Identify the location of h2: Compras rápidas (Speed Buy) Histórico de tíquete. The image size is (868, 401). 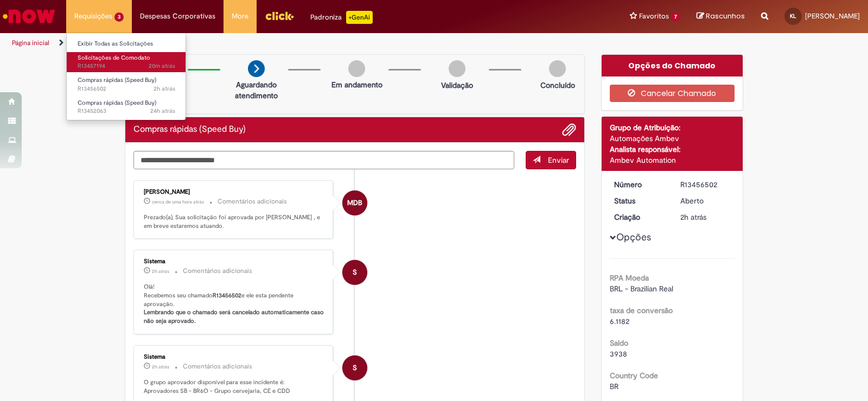
(189, 129).